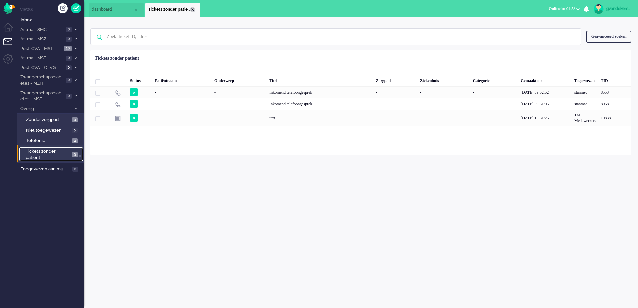  I want to click on a: Zonder zorgpad 3, so click(51, 120).